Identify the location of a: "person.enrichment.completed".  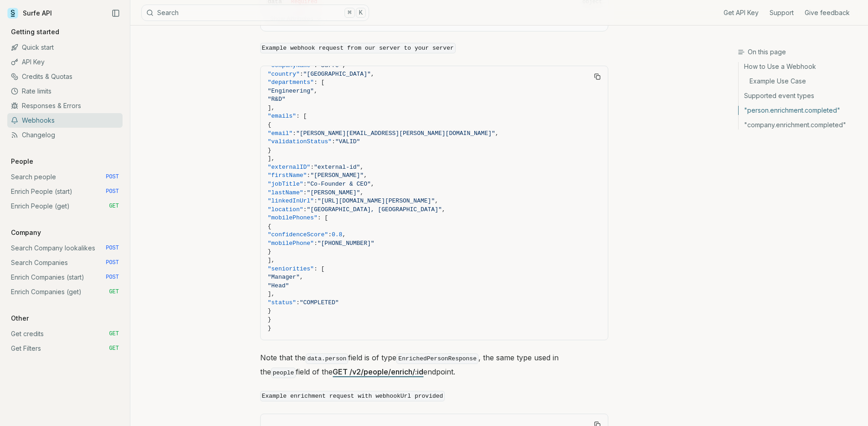
(799, 110).